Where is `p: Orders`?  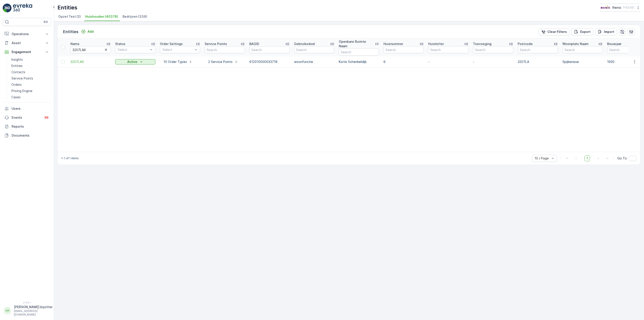
p: Orders is located at coordinates (16, 84).